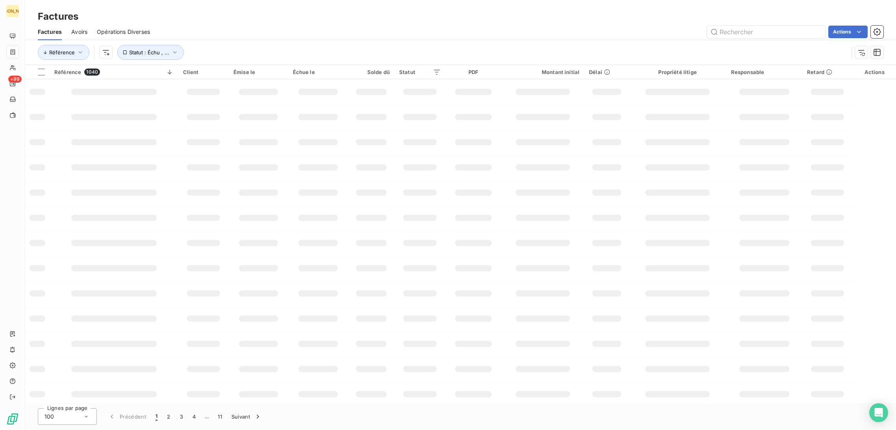 The image size is (896, 430). Describe the element at coordinates (848, 32) in the screenshot. I see `button: Actions` at that location.